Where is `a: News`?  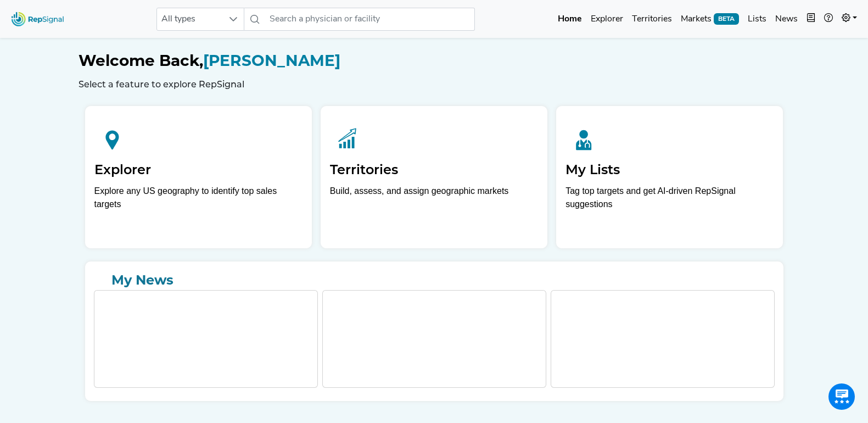
a: News is located at coordinates (786, 19).